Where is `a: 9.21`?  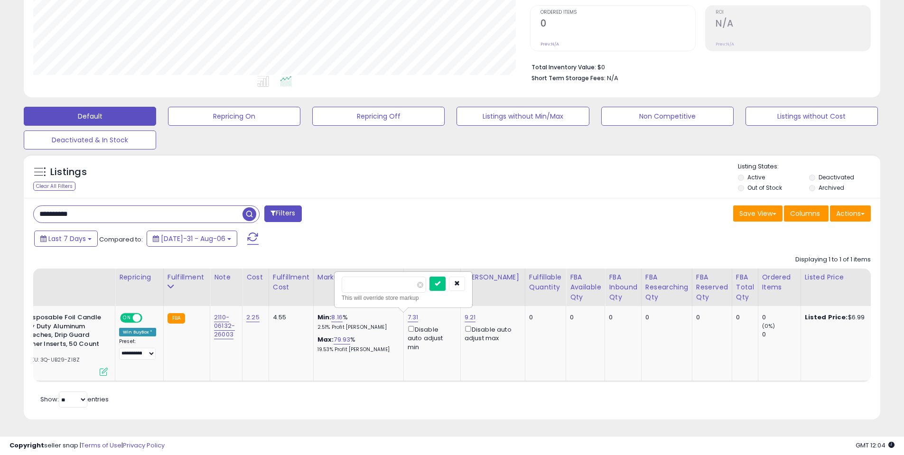
a: 9.21 is located at coordinates (471, 318).